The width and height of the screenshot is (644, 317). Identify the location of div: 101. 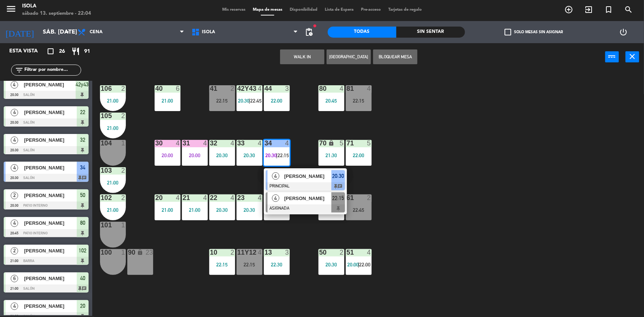
(101, 225).